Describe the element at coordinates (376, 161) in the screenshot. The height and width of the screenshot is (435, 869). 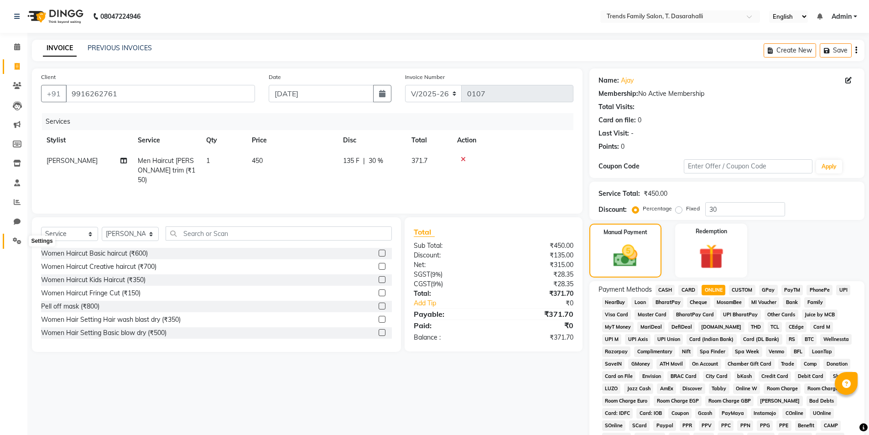
I see `span: 30 %` at that location.